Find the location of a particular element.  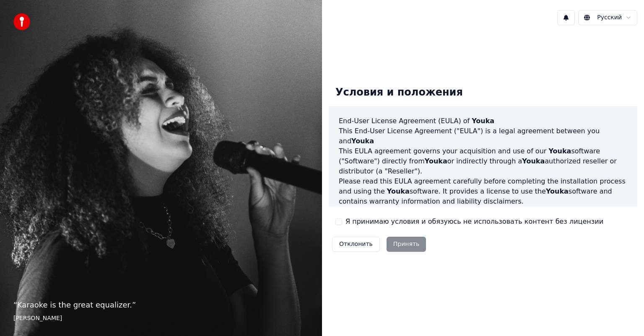

p: Please read this EULA agreement carefully before completing the installation process and using th... is located at coordinates (483, 191).